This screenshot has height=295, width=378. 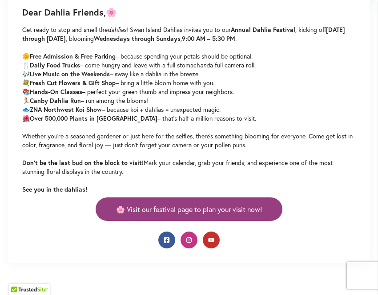 What do you see at coordinates (55, 189) in the screenshot?
I see `strong: See you in the dahlias!` at bounding box center [55, 189].